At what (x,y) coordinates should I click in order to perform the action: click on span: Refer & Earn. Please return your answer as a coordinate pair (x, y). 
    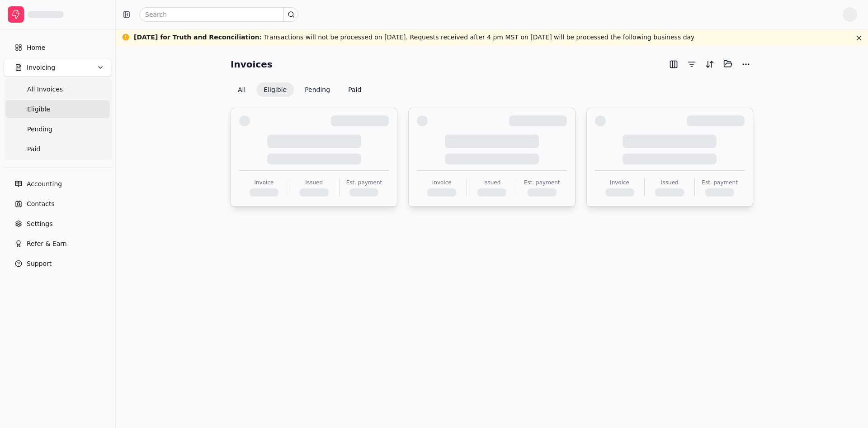
    Looking at the image, I should click on (46, 244).